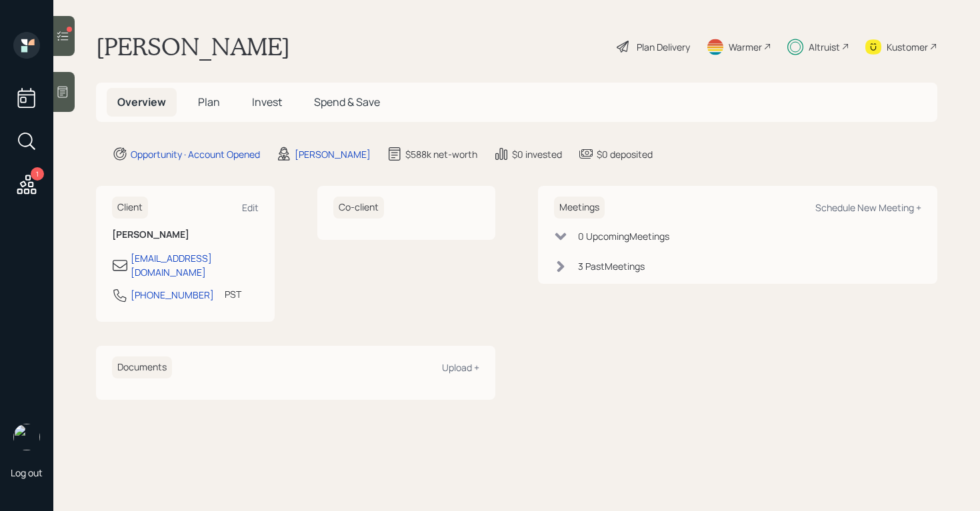 Image resolution: width=980 pixels, height=511 pixels. What do you see at coordinates (232, 294) in the screenshot?
I see `div: PST` at bounding box center [232, 294].